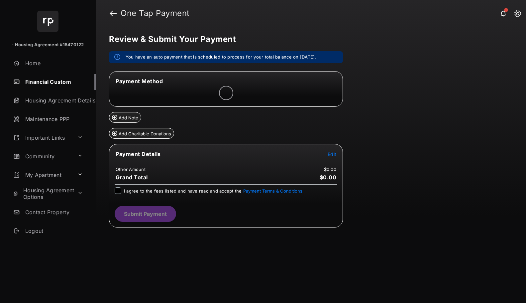  What do you see at coordinates (53, 231) in the screenshot?
I see `a: Logout` at bounding box center [53, 231].